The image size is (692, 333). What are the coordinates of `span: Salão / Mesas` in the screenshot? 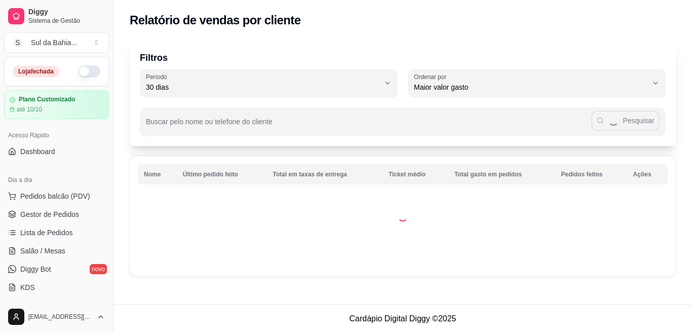 It's located at (43, 251).